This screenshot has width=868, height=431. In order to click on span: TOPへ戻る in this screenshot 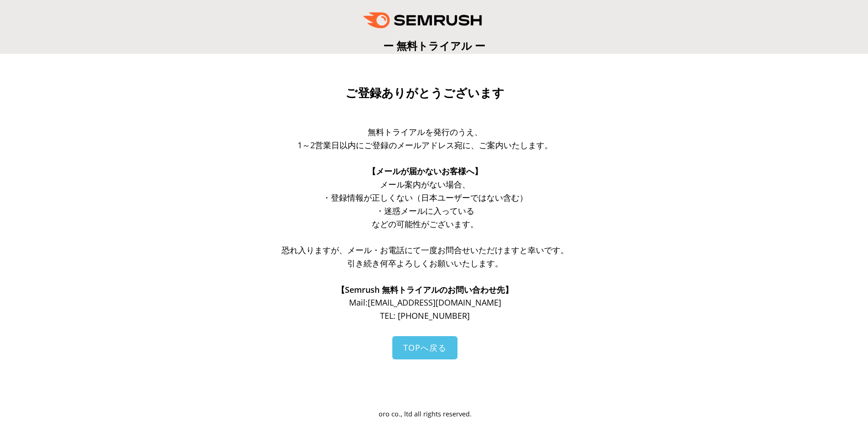, I will do `click(425, 347)`.